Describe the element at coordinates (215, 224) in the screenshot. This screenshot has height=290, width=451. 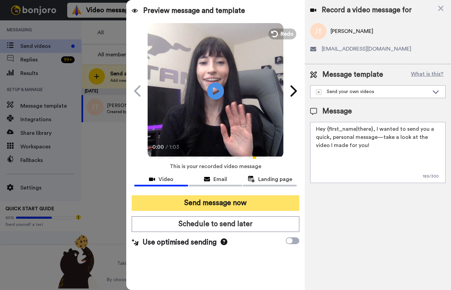
I see `button: Schedule to send later` at that location.